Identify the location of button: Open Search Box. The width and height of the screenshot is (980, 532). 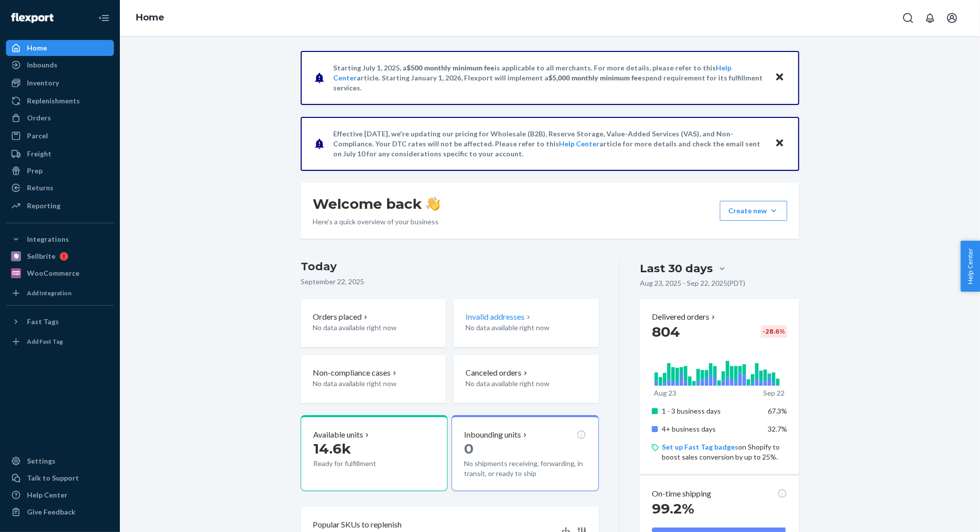
(908, 18).